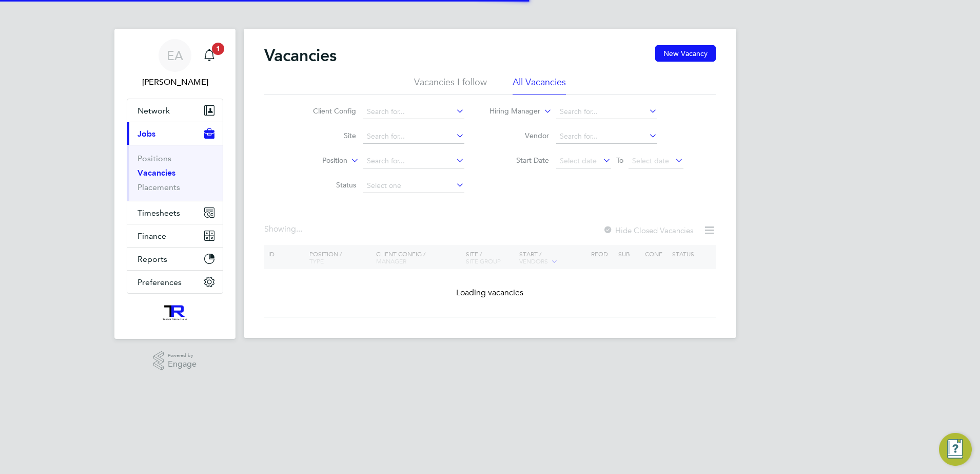 The image size is (980, 474). I want to click on label: Hiring Manager, so click(510, 111).